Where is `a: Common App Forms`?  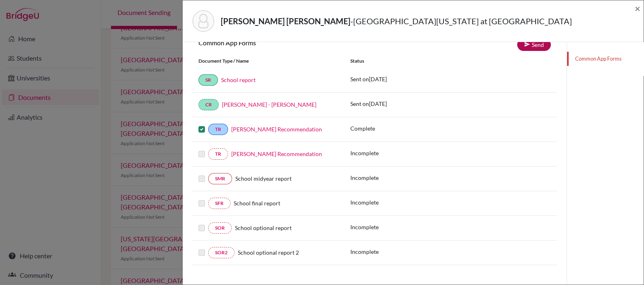
a: Common App Forms is located at coordinates (605, 59).